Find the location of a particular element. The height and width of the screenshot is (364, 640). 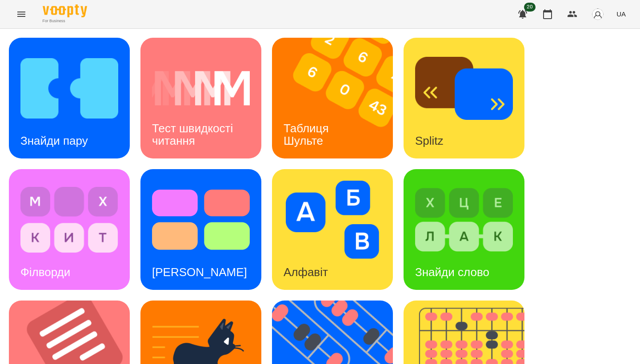

img: Voopty Logo is located at coordinates (65, 10).